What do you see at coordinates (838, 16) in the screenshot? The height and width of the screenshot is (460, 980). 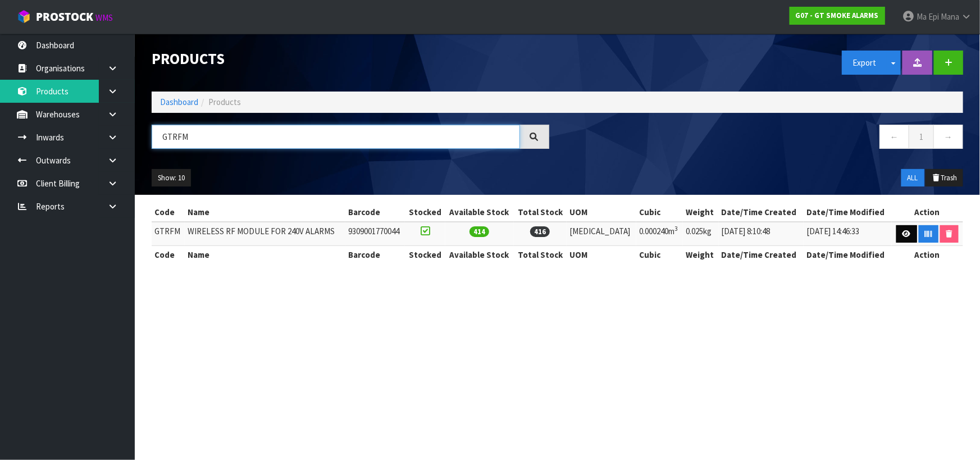 I see `a: G07 - GT SMOKE ALARMS` at bounding box center [838, 16].